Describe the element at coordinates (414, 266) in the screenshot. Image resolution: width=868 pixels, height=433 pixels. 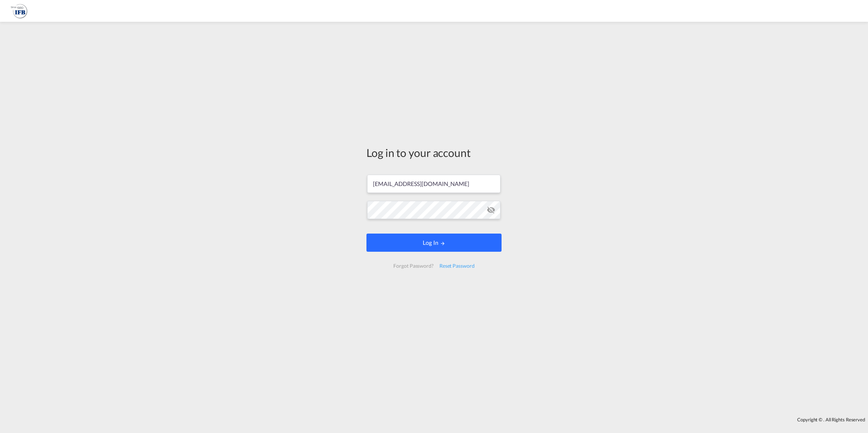
I see `div: Forgot Password?` at that location.